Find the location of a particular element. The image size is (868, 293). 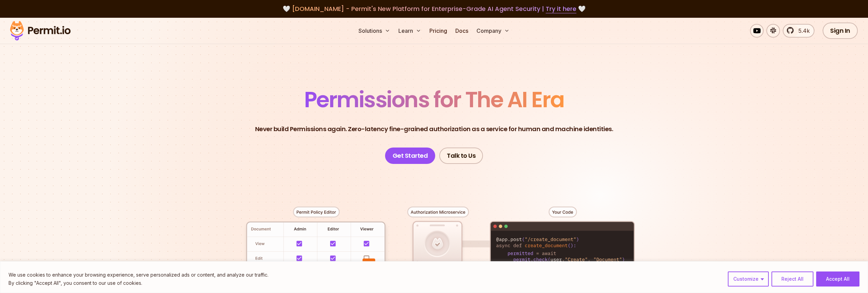

button: Customize is located at coordinates (749, 279).